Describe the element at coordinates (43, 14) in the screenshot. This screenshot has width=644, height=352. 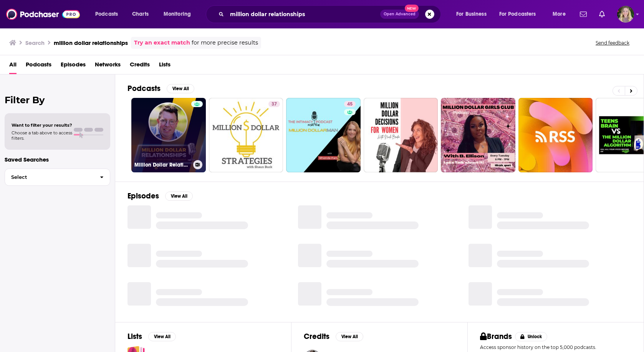
I see `img: Podchaser - Follow, Share and Rate Podcasts` at that location.